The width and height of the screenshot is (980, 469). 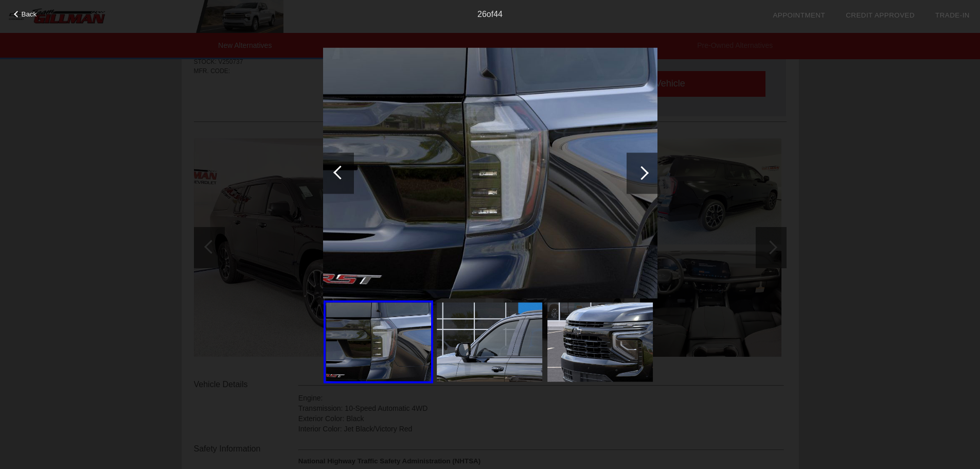 I want to click on img: 3f7de2d.jpg, so click(x=490, y=173).